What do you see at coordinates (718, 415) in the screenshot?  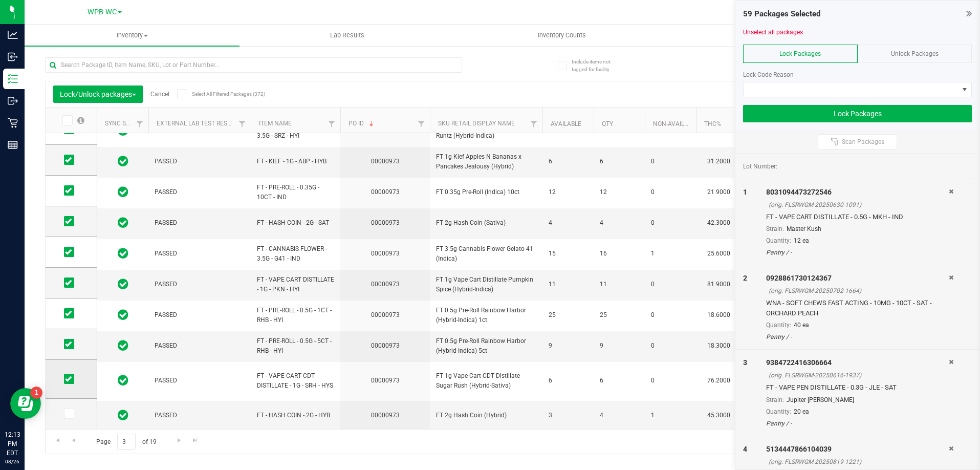 I see `span: 45.3000` at bounding box center [718, 415].